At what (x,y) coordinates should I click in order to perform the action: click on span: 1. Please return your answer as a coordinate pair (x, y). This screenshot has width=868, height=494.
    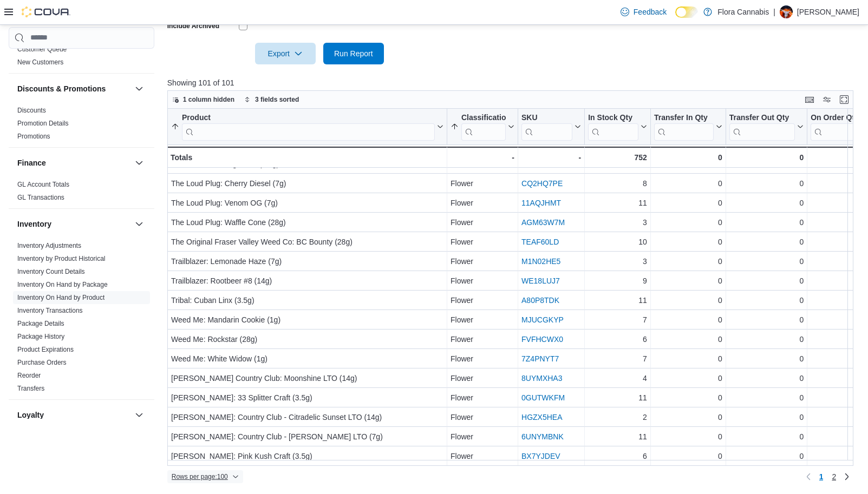
    Looking at the image, I should click on (821, 477).